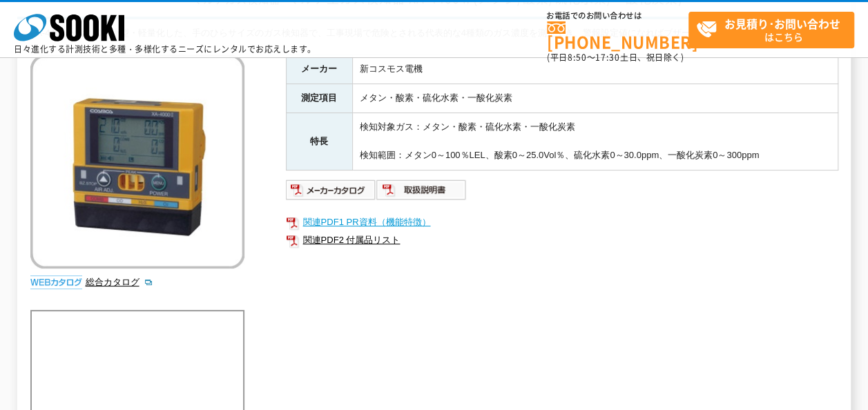 The width and height of the screenshot is (868, 410). What do you see at coordinates (595, 141) in the screenshot?
I see `td: 検知対象ガス：メタン・酸素・硫化水素・一酸化炭素 検知範囲：メタン0～100％LEL、酸素0～25.0Vol％、硫化水素0～30.0ppm、一酸化炭素0～300ppm` at bounding box center [595, 141].